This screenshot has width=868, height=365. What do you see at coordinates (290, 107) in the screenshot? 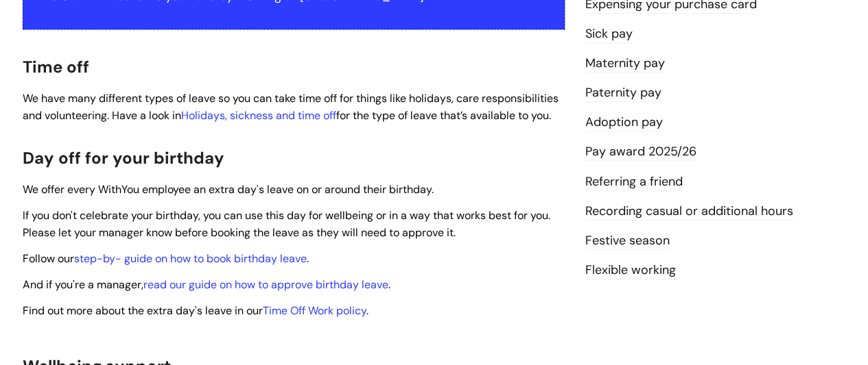
I see `span: We have many different types of leave so you can take time off for things like holidays, care res...` at bounding box center [290, 107].